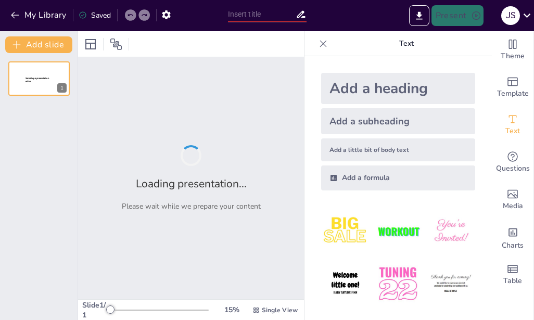  What do you see at coordinates (39, 15) in the screenshot?
I see `button: My Library` at bounding box center [39, 15].